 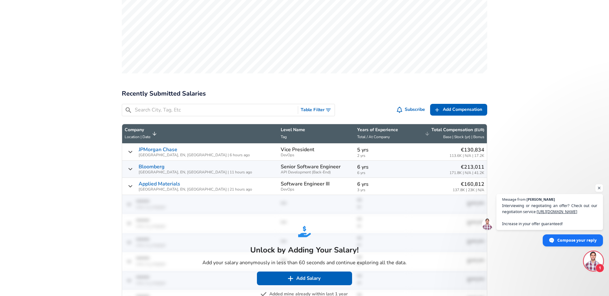 I want to click on p: Senior Software Engineer, so click(x=311, y=167).